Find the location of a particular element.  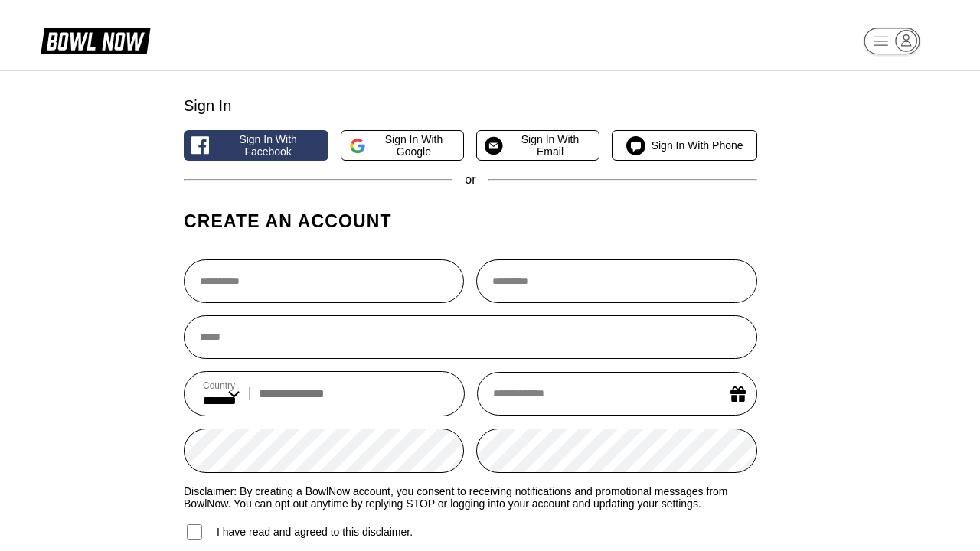

div: or is located at coordinates (470, 180).